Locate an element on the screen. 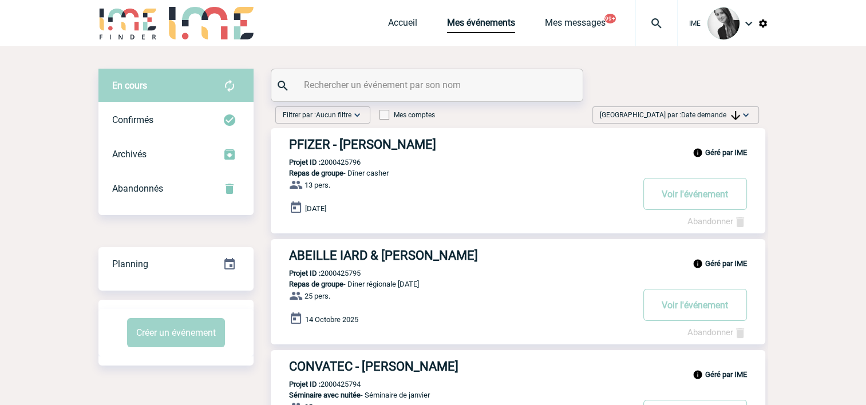 The image size is (866, 405). span: Filtrer par : is located at coordinates (317, 115).